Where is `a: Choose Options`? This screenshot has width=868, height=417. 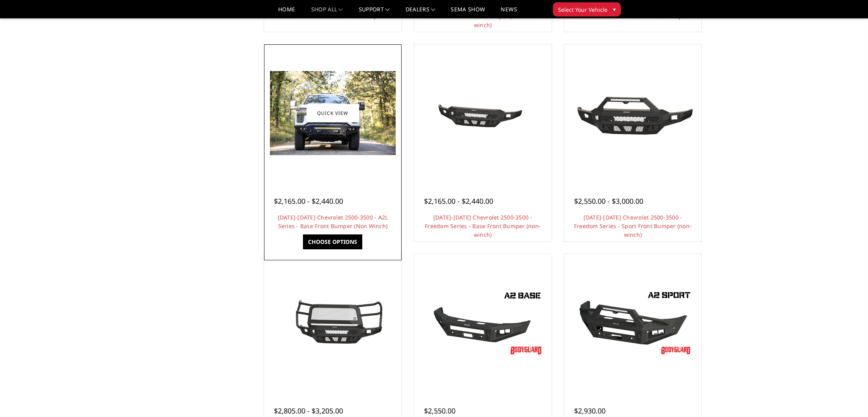
a: Choose Options is located at coordinates (333, 242).